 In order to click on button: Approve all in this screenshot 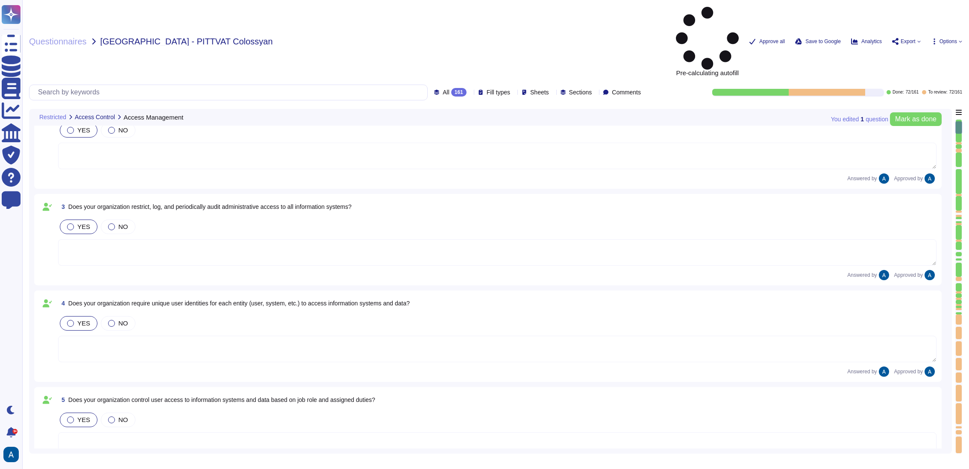, I will do `click(767, 41)`.